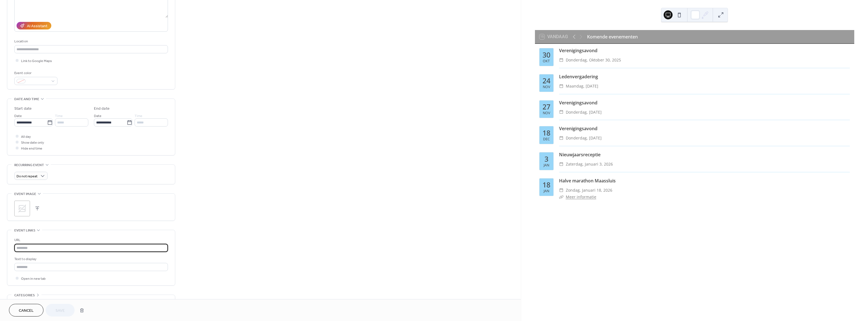 Image resolution: width=868 pixels, height=321 pixels. I want to click on div: okt, so click(546, 61).